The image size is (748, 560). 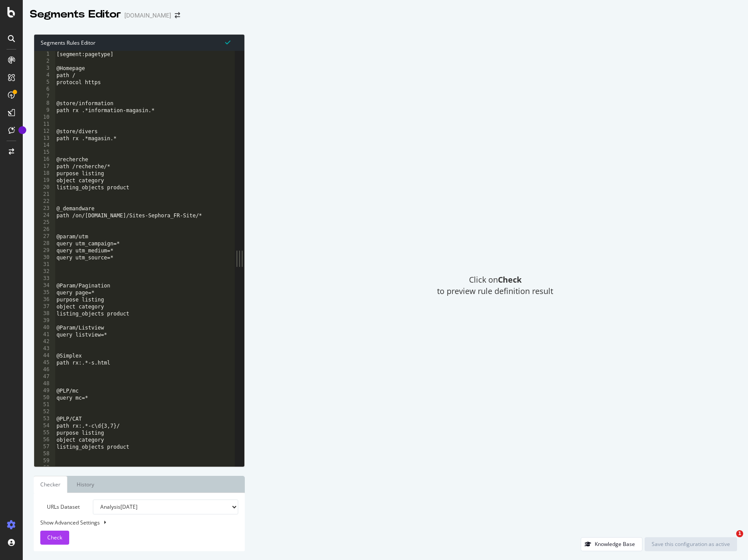 I want to click on div: 29, so click(x=45, y=251).